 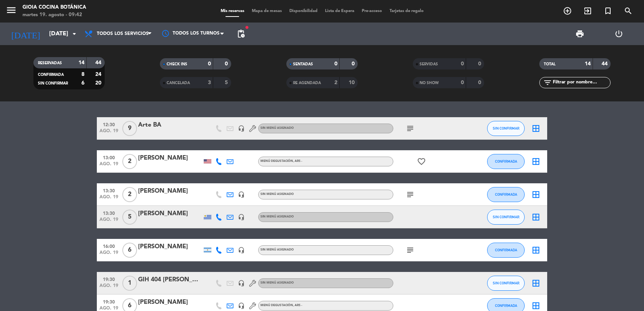 What do you see at coordinates (109, 124) in the screenshot?
I see `span: 12:30` at bounding box center [109, 124].